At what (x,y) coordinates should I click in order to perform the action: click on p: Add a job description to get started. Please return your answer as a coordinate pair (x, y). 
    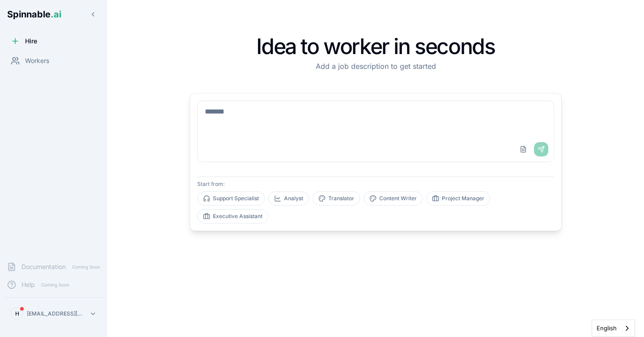
    Looking at the image, I should click on (376, 66).